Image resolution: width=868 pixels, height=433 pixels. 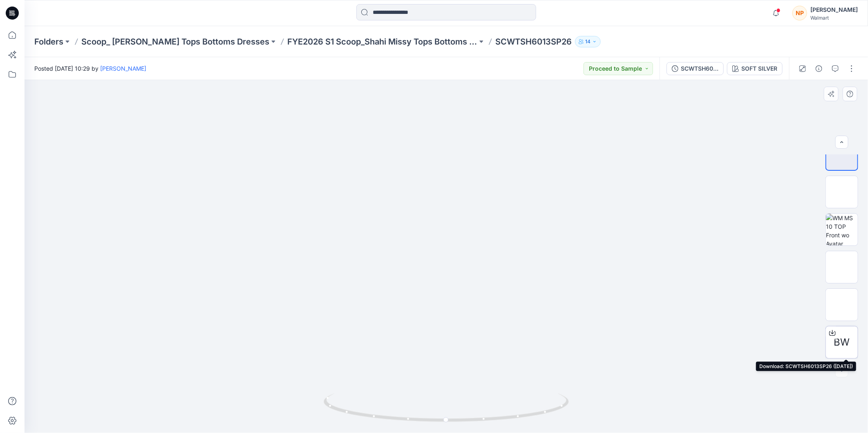 I want to click on div: SCWTSH6013SP26, so click(x=700, y=69).